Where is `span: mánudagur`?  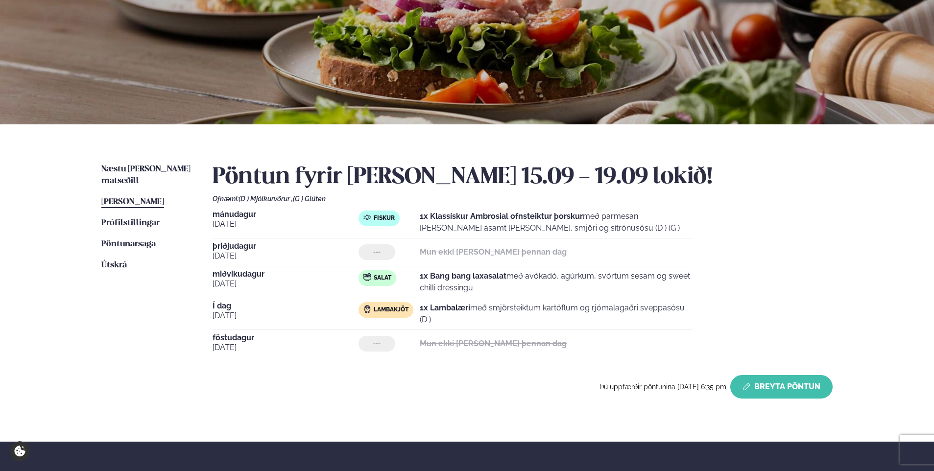 span: mánudagur is located at coordinates (286, 215).